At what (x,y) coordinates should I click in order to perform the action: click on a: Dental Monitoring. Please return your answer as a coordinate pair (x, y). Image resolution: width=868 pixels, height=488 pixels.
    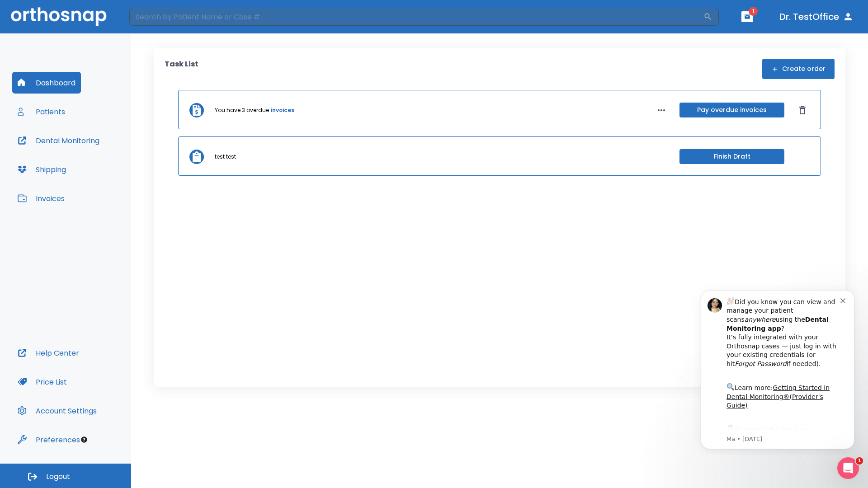
    Looking at the image, I should click on (58, 140).